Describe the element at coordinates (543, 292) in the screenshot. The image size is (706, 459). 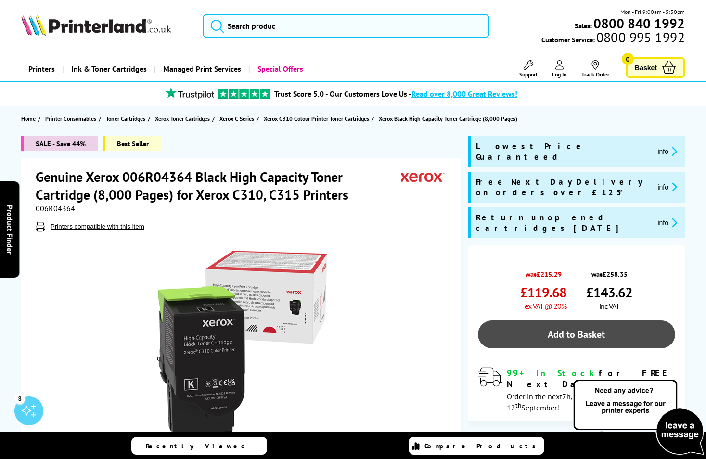
I see `span: £119.68` at that location.